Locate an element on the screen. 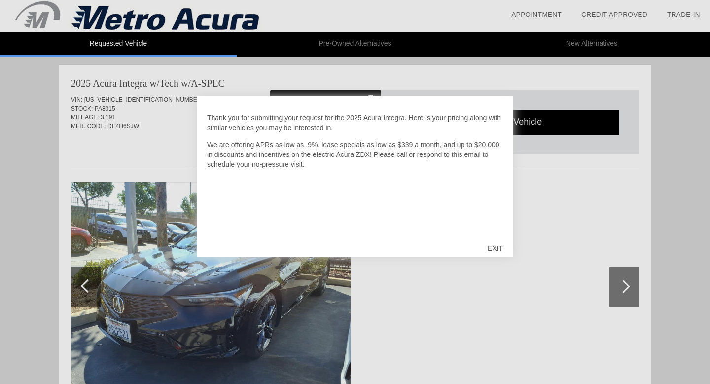  a: Credit Approved is located at coordinates (615, 14).